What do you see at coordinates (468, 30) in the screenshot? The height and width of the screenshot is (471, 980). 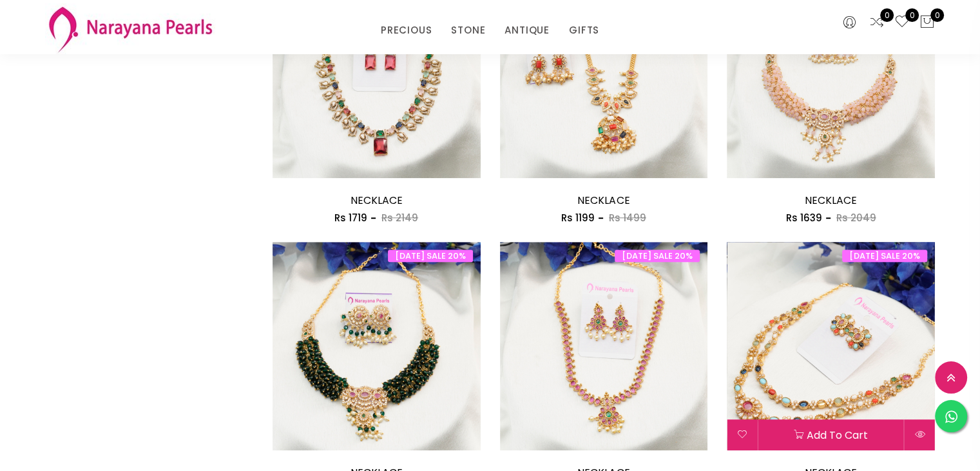 I see `a: STONE` at bounding box center [468, 30].